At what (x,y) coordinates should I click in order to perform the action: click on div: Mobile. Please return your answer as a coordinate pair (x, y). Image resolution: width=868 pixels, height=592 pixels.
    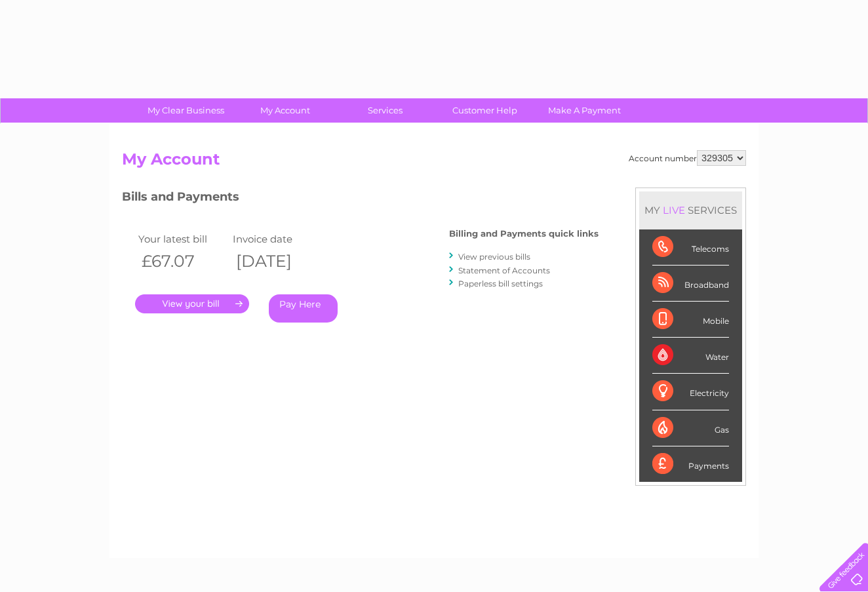
    Looking at the image, I should click on (691, 320).